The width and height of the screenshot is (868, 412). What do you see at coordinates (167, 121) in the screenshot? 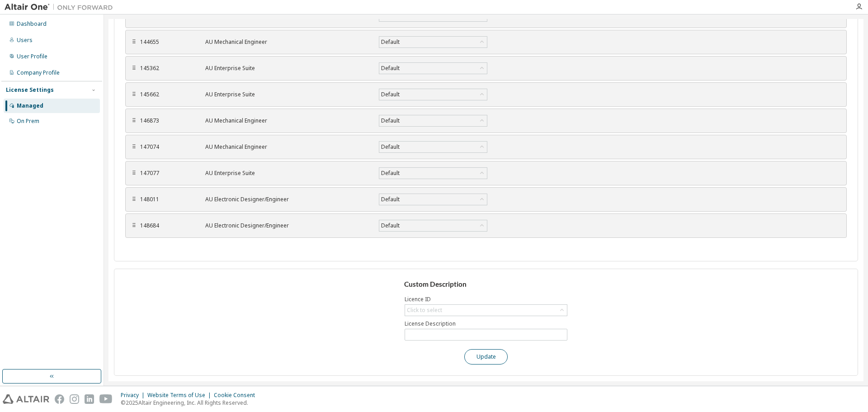
I see `div: 146873` at bounding box center [167, 121].